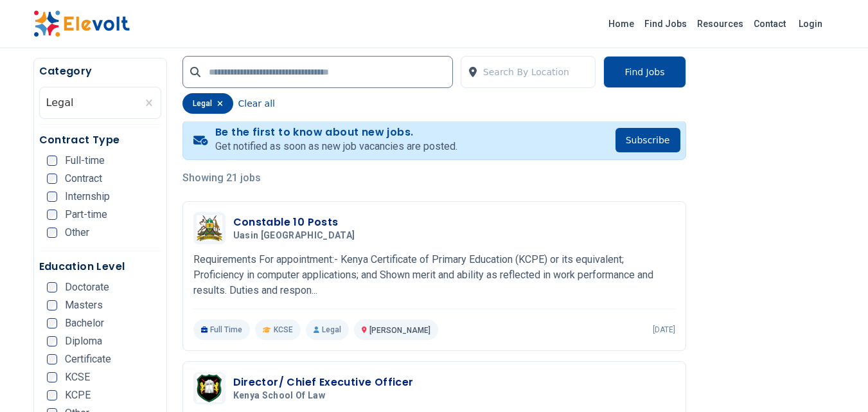  I want to click on h4: Be the first to know about new jobs., so click(336, 132).